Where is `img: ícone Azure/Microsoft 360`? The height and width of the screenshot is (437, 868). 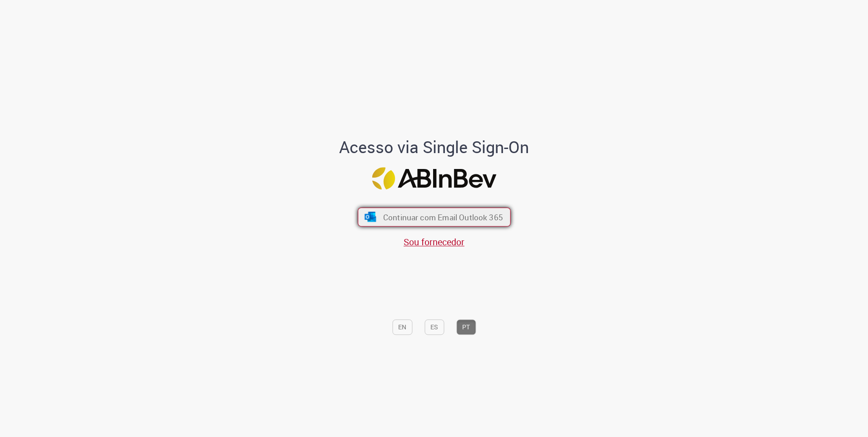 img: ícone Azure/Microsoft 360 is located at coordinates (370, 217).